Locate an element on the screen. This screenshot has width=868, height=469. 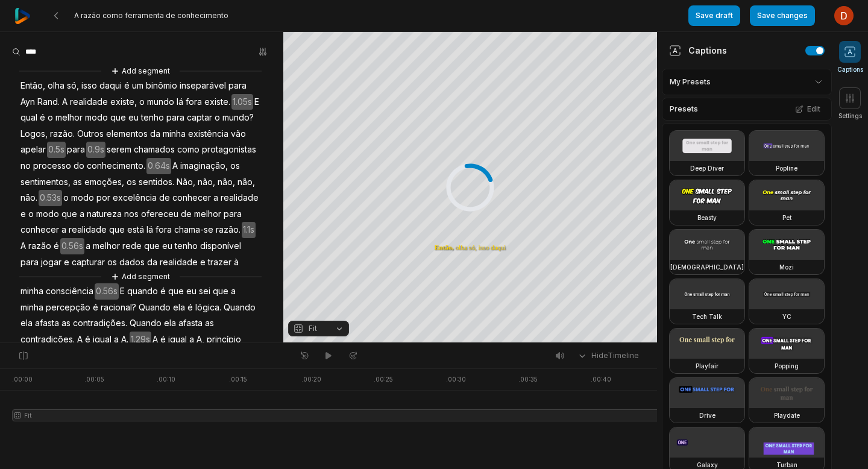
span: rede is located at coordinates (132, 246).